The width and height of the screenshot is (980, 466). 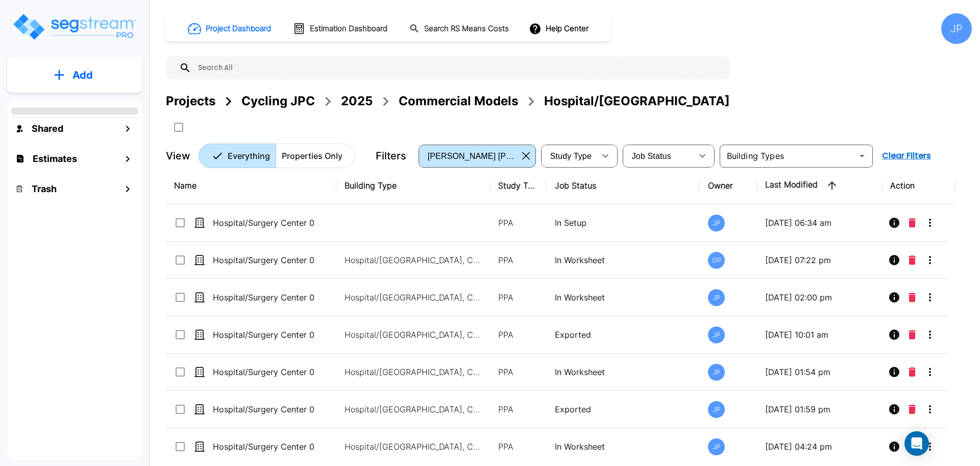 I want to click on img: Logo, so click(x=74, y=27).